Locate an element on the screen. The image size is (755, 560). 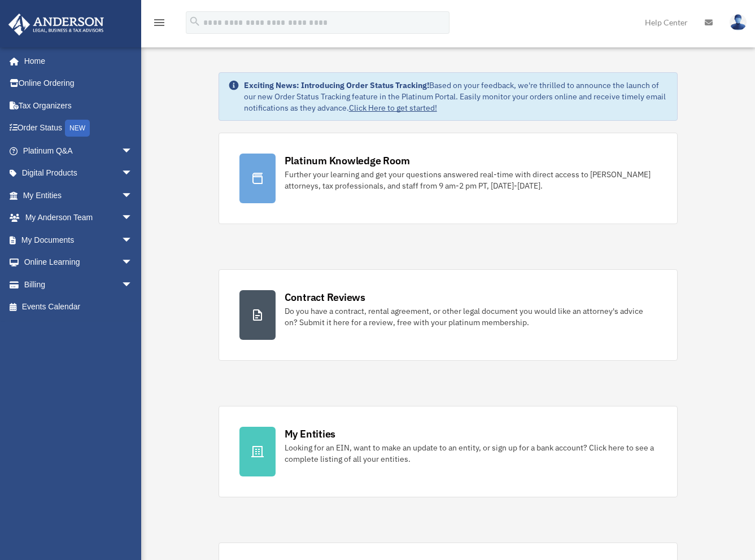
img: User Pic is located at coordinates (738, 22).